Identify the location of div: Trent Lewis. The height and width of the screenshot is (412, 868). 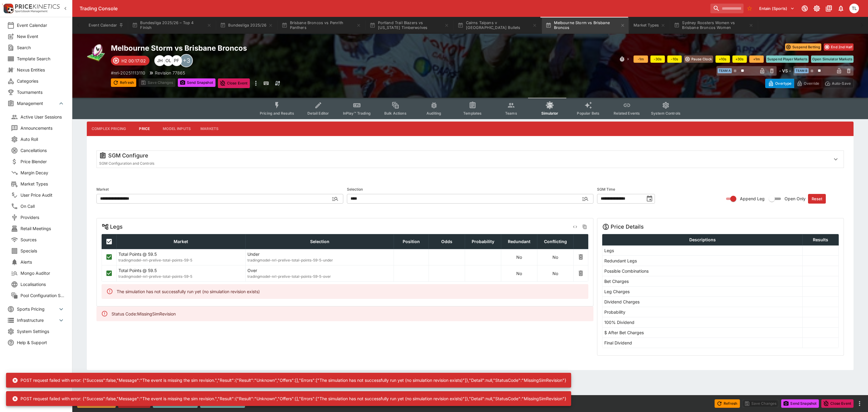
(854, 8).